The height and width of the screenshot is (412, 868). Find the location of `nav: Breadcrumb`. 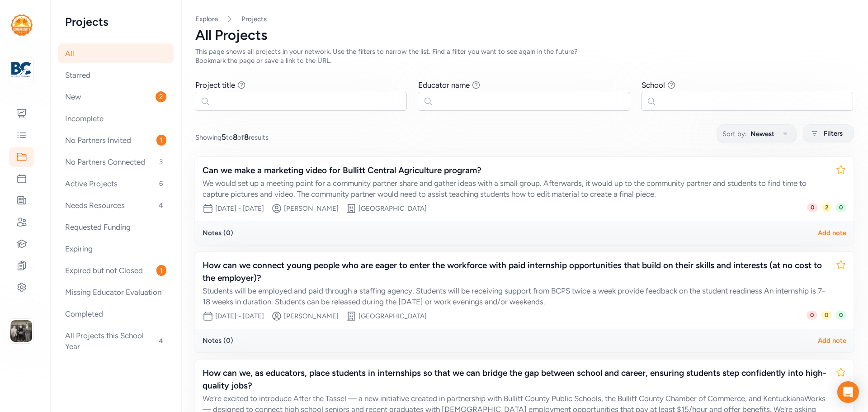

nav: Breadcrumb is located at coordinates (524, 19).